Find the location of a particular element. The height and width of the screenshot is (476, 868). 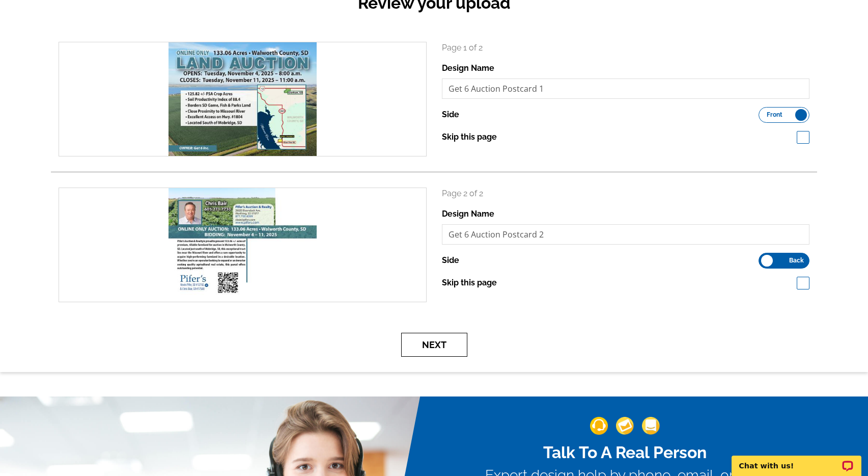

button: Next is located at coordinates (434, 344).